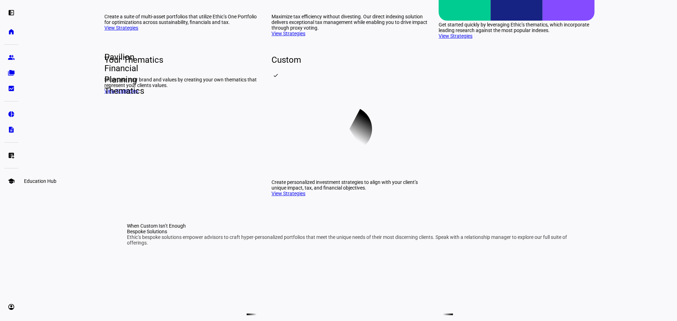 The height and width of the screenshot is (321, 677). I want to click on div: When Custom Isn’t Enough, so click(350, 226).